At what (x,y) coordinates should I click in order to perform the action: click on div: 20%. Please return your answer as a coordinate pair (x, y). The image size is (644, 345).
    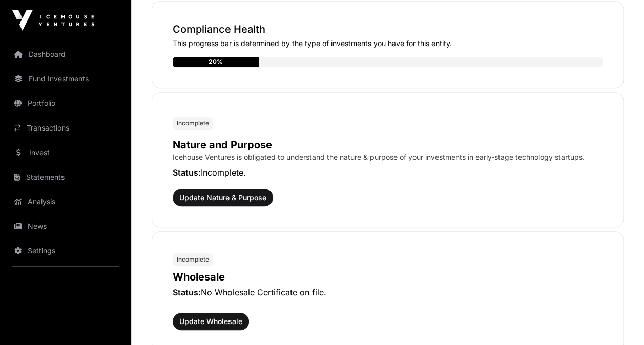
    Looking at the image, I should click on (215, 62).